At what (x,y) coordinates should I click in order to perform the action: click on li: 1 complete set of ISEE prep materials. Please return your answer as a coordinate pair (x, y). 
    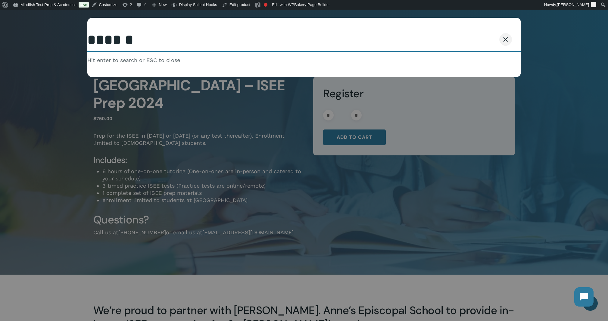
    Looking at the image, I should click on (203, 193).